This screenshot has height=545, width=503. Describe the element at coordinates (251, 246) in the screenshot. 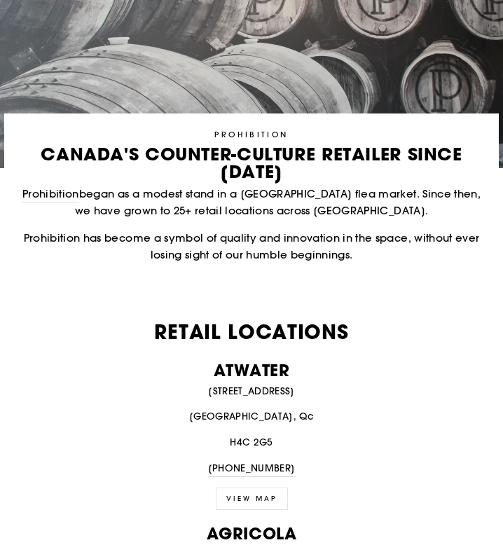

I see `p: Prohibition has become a symbol of quality and innovation in the space, without ever losing sight...` at that location.